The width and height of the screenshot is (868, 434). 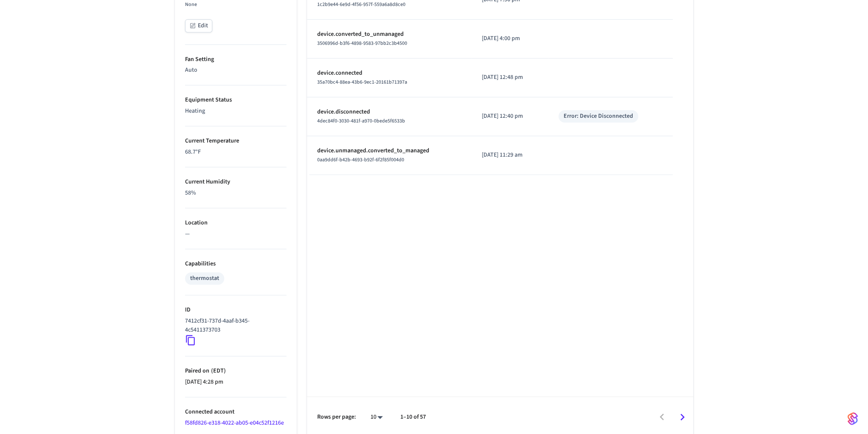 I want to click on p: device.connected, so click(x=389, y=73).